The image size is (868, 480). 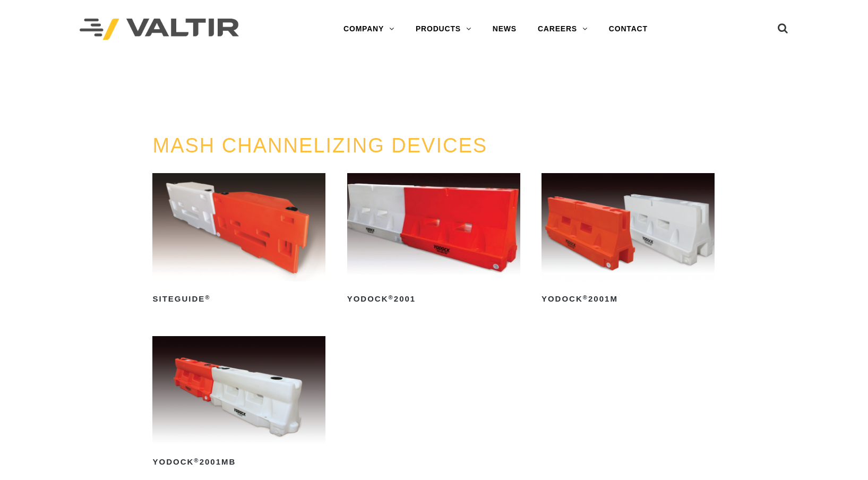 I want to click on a: SiteGuide®, so click(x=239, y=240).